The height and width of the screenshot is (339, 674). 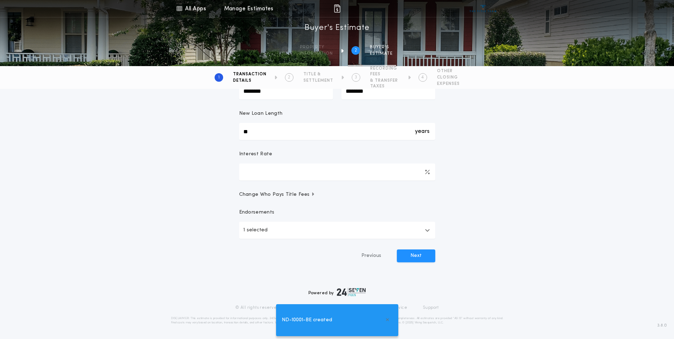 I want to click on span: & TRANSFER TAXES, so click(x=385, y=84).